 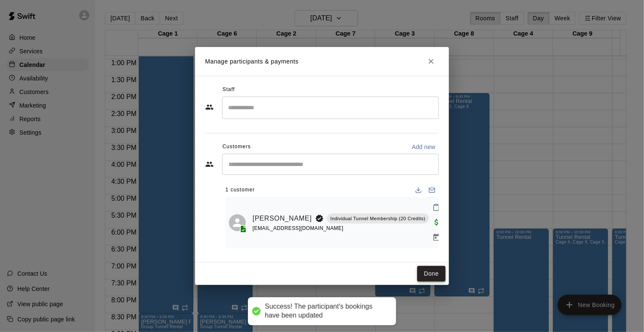 I want to click on svg: Customers, so click(x=210, y=164).